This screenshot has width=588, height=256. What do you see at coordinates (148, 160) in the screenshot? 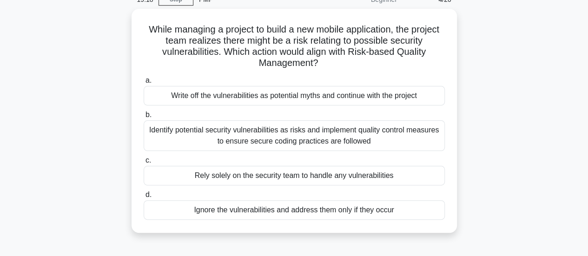
I see `span: c.` at bounding box center [148, 160].